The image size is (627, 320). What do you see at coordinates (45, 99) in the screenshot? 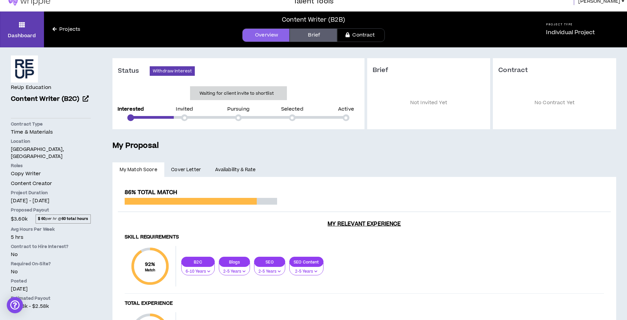
I see `span: Content Writer (B2C)` at bounding box center [45, 99].